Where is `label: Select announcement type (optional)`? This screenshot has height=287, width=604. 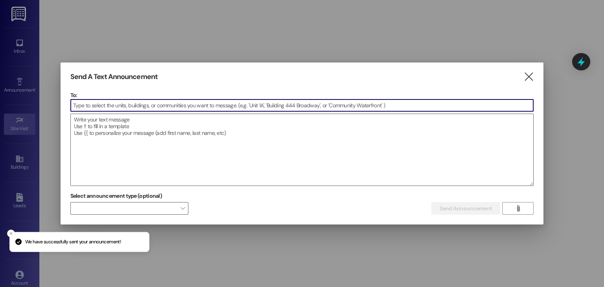 label: Select announcement type (optional) is located at coordinates (116, 196).